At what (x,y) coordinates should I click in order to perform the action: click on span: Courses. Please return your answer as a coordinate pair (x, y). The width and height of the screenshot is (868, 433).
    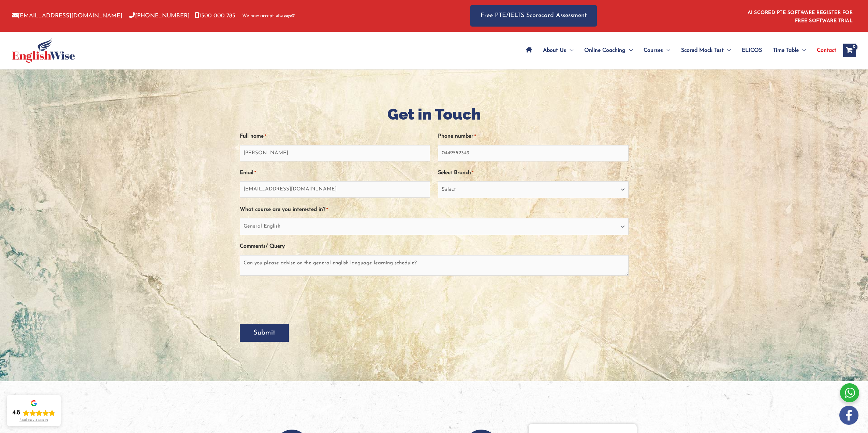
    Looking at the image, I should click on (653, 50).